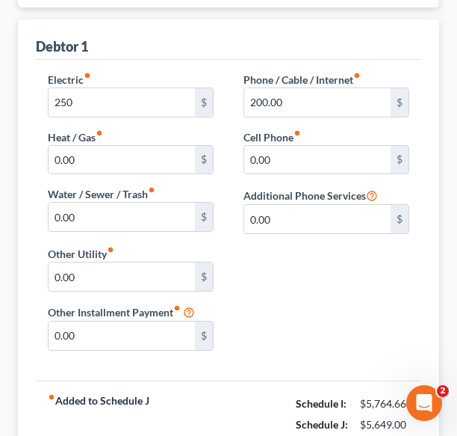  Describe the element at coordinates (443, 391) in the screenshot. I see `span: 2` at that location.